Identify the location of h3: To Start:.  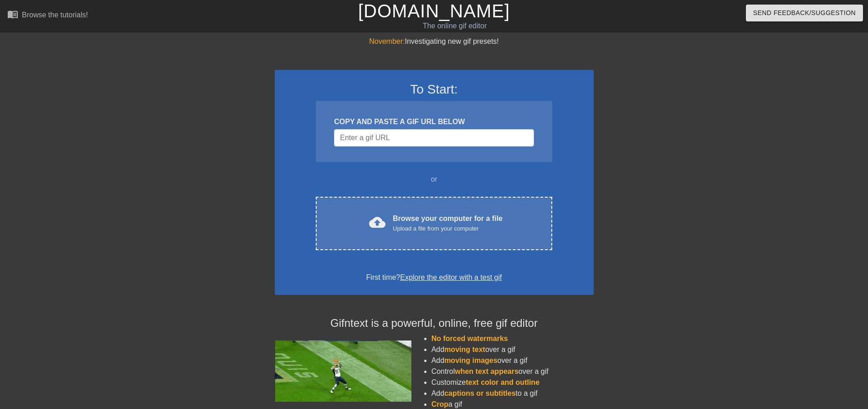
(434, 89).